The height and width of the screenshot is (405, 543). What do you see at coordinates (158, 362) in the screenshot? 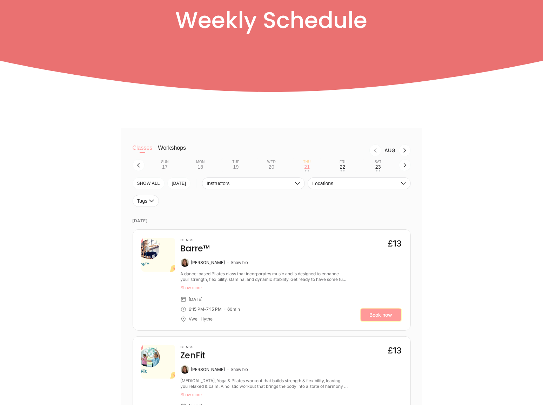
I see `img: c0cfb5de-b703-418c-9899-456b8501aea0.png` at bounding box center [158, 362].